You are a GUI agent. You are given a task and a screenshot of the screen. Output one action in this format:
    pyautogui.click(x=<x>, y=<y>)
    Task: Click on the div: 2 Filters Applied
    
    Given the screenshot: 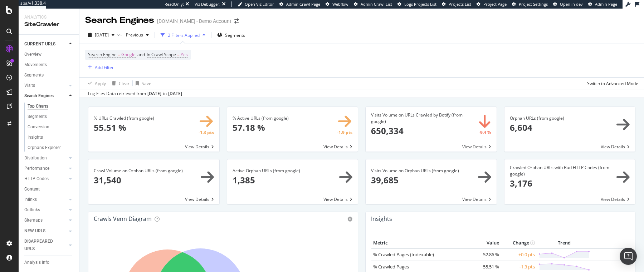 What is the action you would take?
    pyautogui.click(x=184, y=35)
    